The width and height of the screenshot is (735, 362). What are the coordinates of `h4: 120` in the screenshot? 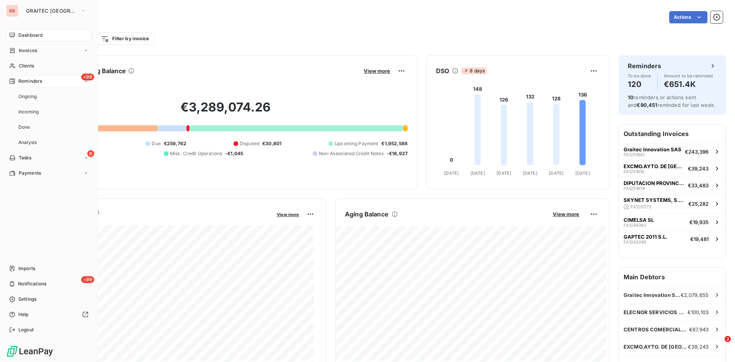 It's located at (639, 84).